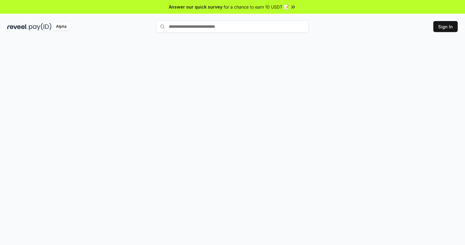 This screenshot has height=245, width=465. I want to click on button: Sign In, so click(446, 27).